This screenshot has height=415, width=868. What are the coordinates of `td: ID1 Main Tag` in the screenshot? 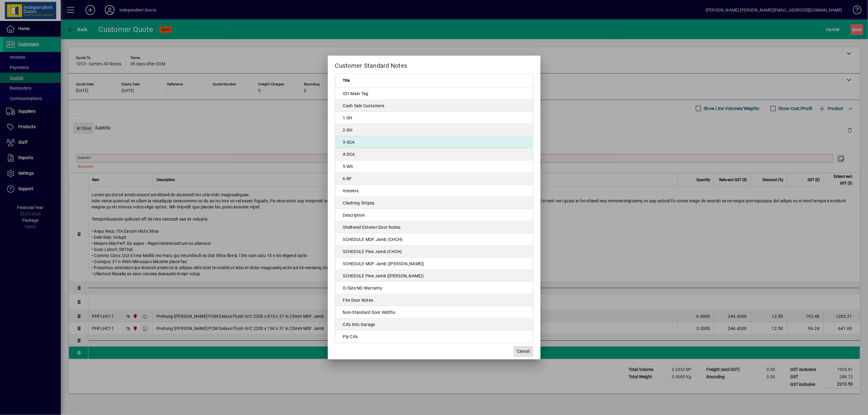 It's located at (434, 94).